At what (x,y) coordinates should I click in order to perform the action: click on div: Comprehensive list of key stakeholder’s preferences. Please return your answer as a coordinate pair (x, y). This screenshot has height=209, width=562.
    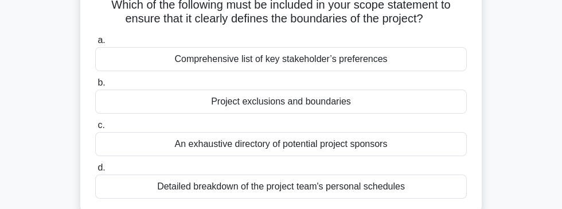
    Looking at the image, I should click on (281, 59).